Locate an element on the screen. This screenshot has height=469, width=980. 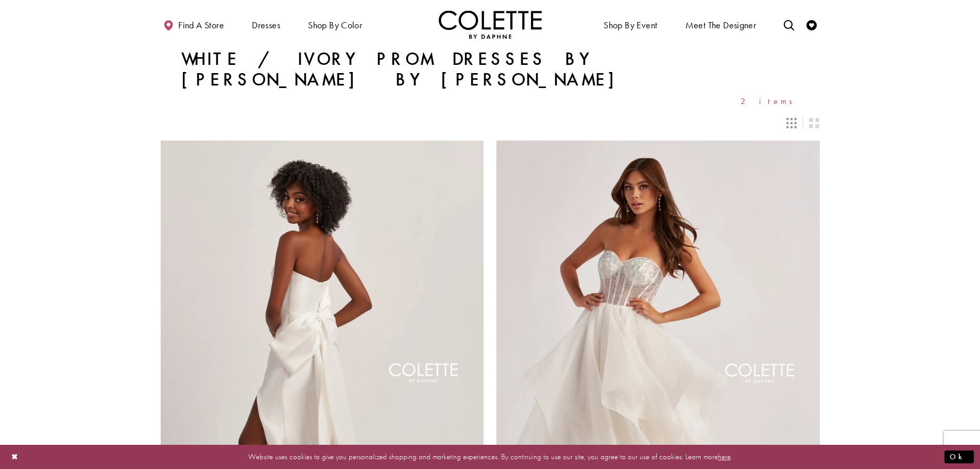
span: Switch layout to 2 columns is located at coordinates (815, 123).